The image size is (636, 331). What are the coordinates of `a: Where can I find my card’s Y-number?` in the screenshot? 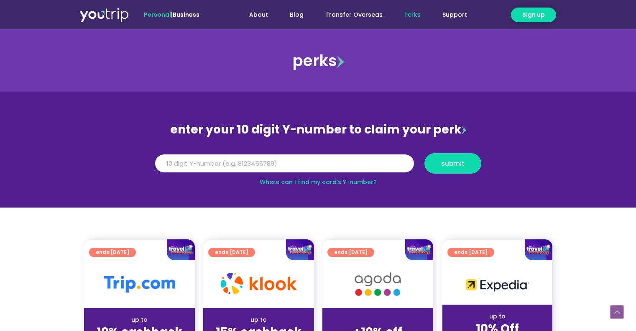 It's located at (318, 182).